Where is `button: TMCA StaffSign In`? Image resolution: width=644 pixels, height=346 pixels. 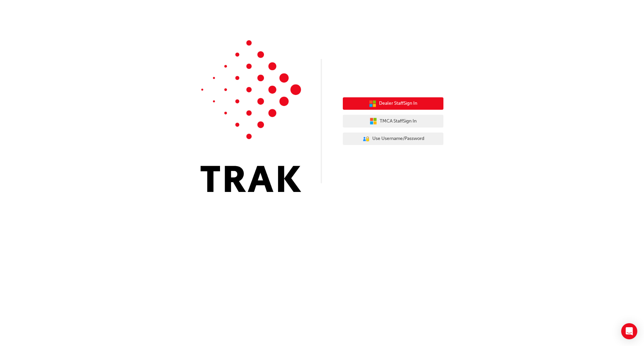
button: TMCA StaffSign In is located at coordinates (393, 121).